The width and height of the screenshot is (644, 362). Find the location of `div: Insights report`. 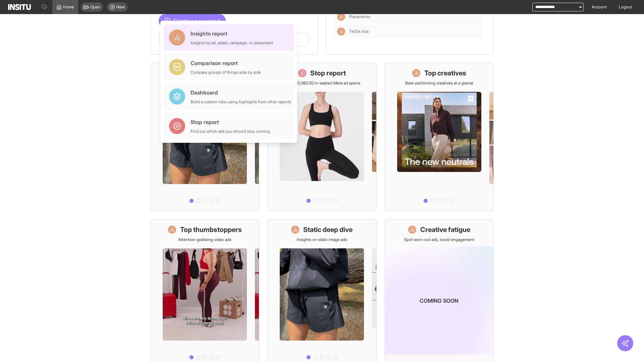

div: Insights report is located at coordinates (232, 33).